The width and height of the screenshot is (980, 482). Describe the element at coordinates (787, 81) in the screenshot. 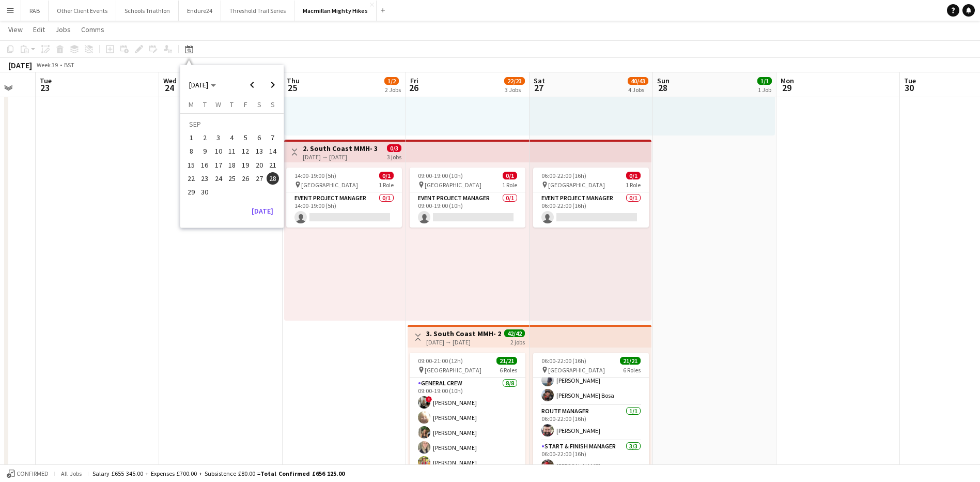

I see `span: Mon` at that location.